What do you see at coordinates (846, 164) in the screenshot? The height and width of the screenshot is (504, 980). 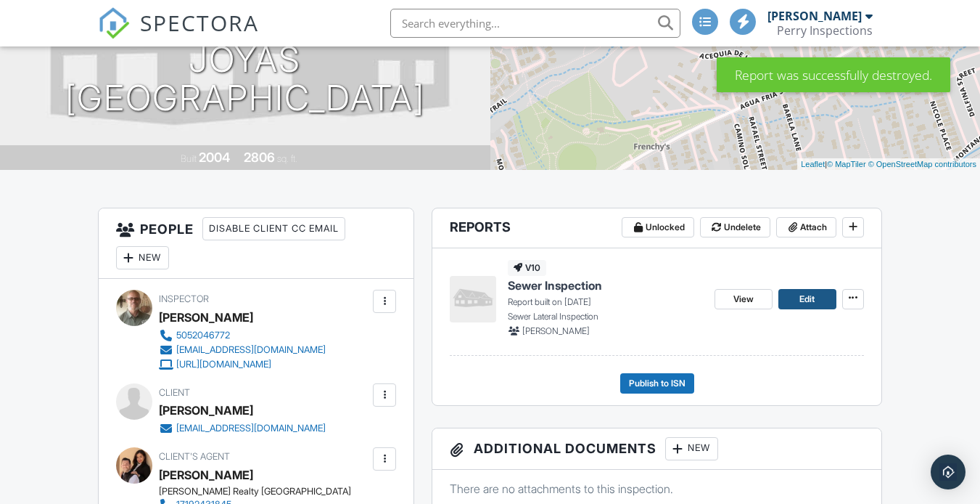 I see `a: © MapTiler` at bounding box center [846, 164].